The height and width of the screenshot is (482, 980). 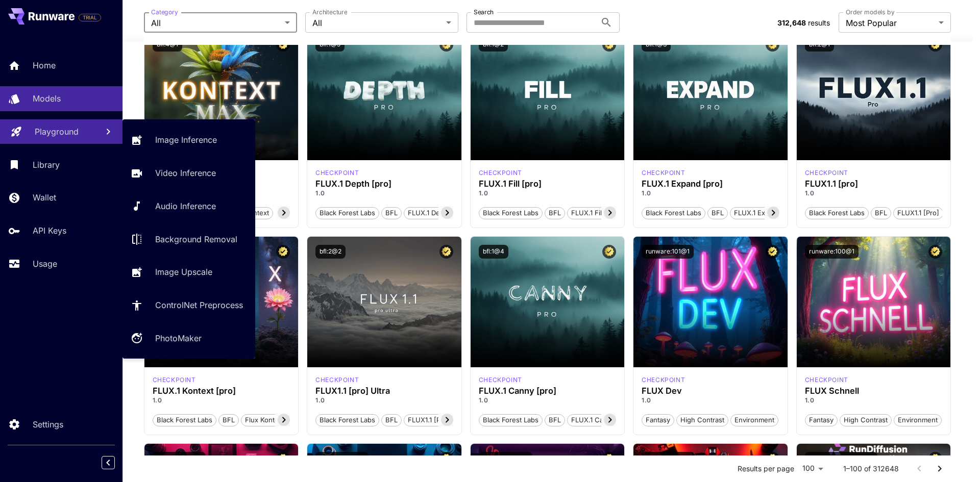 I want to click on h3: FLUX1.1 [pro], so click(x=874, y=184).